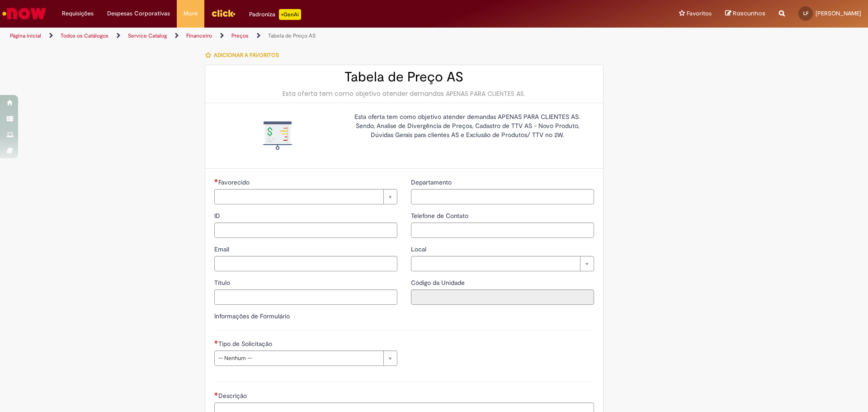 The image size is (868, 412). What do you see at coordinates (290, 36) in the screenshot?
I see `ul: Trilhas de página` at bounding box center [290, 36].